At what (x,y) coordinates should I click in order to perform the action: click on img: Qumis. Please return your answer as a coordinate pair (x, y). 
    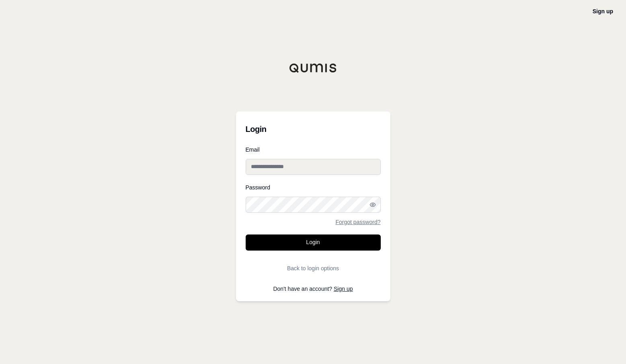
    Looking at the image, I should click on (313, 68).